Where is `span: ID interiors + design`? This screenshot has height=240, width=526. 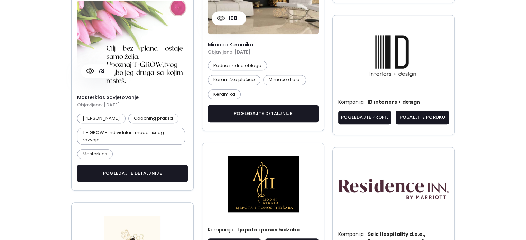 span: ID interiors + design is located at coordinates (393, 104).